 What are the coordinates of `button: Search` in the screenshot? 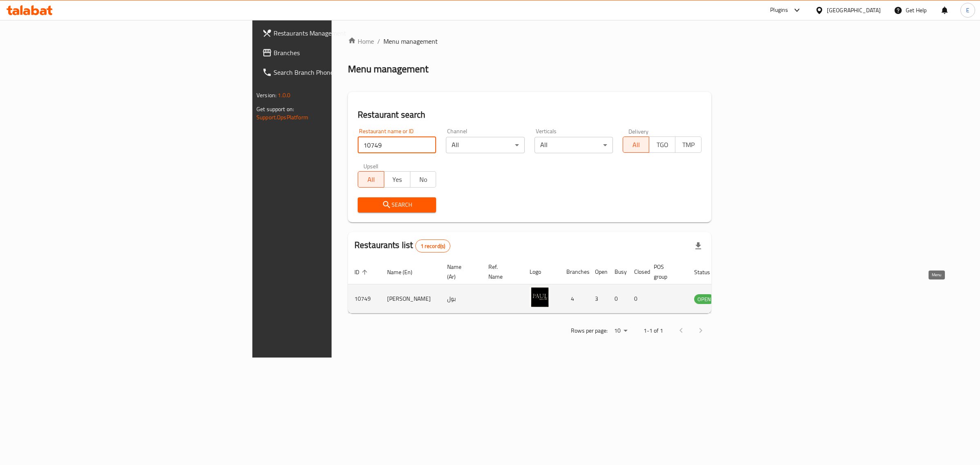 It's located at (397, 205).